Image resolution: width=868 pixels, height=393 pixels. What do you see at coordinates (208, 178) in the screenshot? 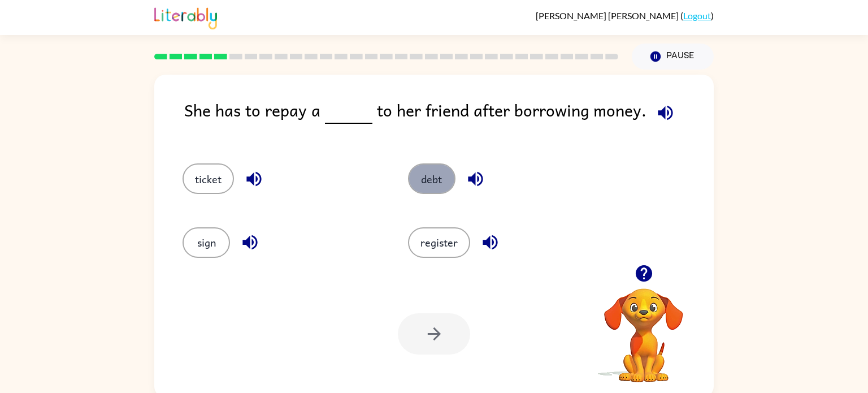
I see `button: ticket` at bounding box center [208, 178].